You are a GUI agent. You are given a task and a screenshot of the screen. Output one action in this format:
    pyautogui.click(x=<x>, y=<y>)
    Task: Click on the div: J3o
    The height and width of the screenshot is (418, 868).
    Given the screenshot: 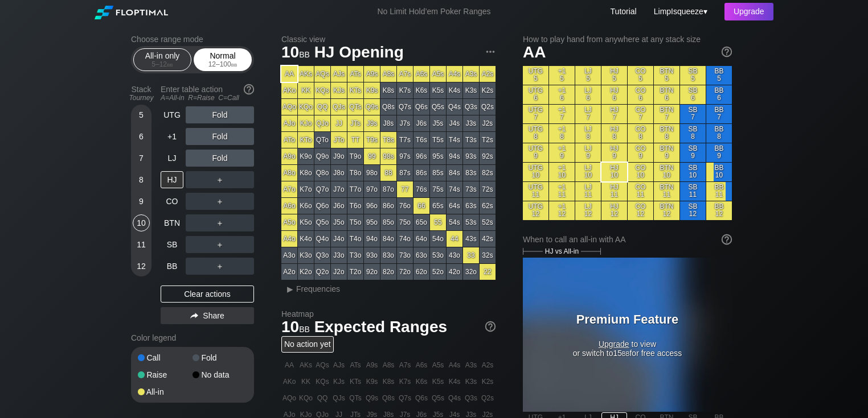 What is the action you would take?
    pyautogui.click(x=339, y=255)
    